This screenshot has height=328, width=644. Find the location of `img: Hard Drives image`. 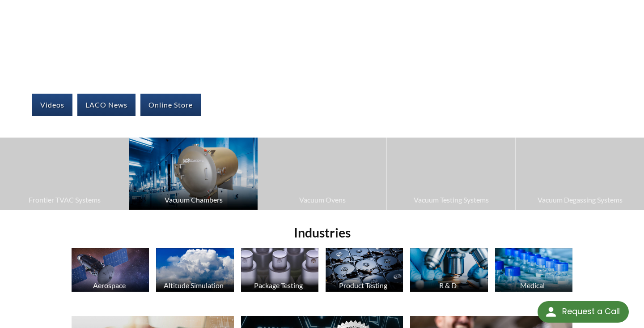

img: Hard Drives image is located at coordinates (364, 269).